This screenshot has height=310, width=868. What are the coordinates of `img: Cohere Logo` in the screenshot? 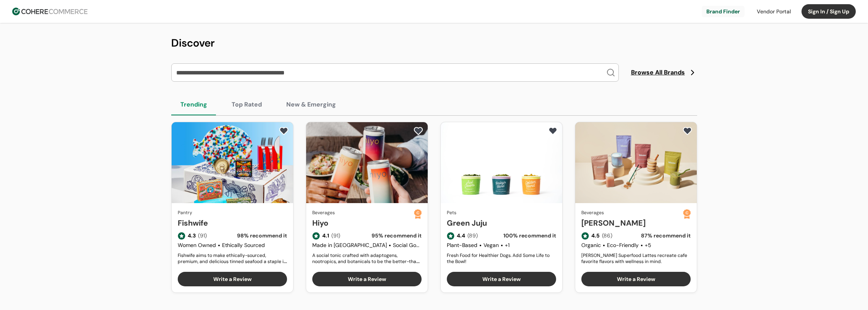 It's located at (50, 12).